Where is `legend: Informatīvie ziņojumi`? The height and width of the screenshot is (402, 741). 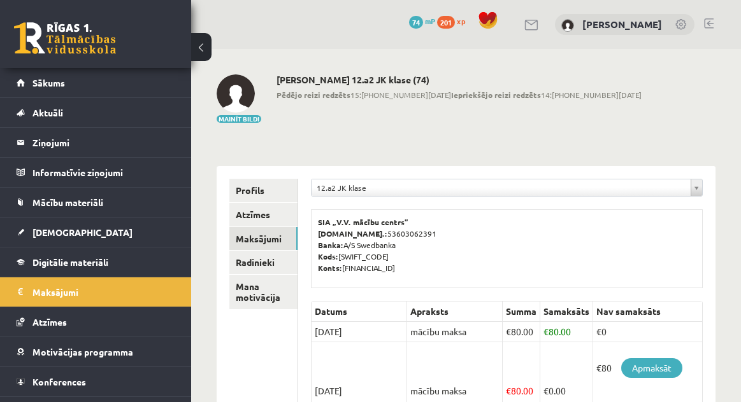
legend: Informatīvie ziņojumi is located at coordinates (104, 173).